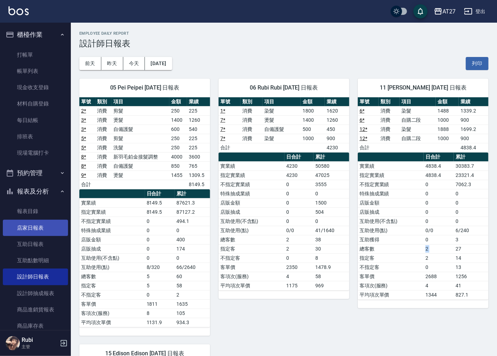 The height and width of the screenshot is (356, 497). Describe the element at coordinates (140, 138) in the screenshot. I see `td: 剪髮` at that location.